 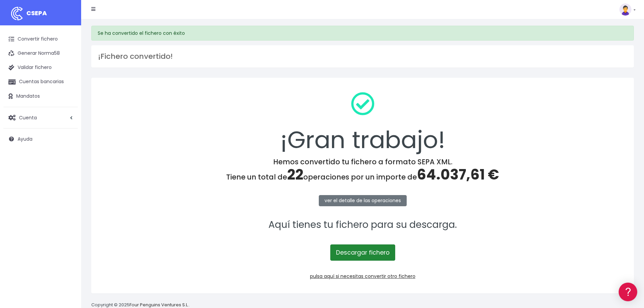 I want to click on a: General, so click(x=68, y=150).